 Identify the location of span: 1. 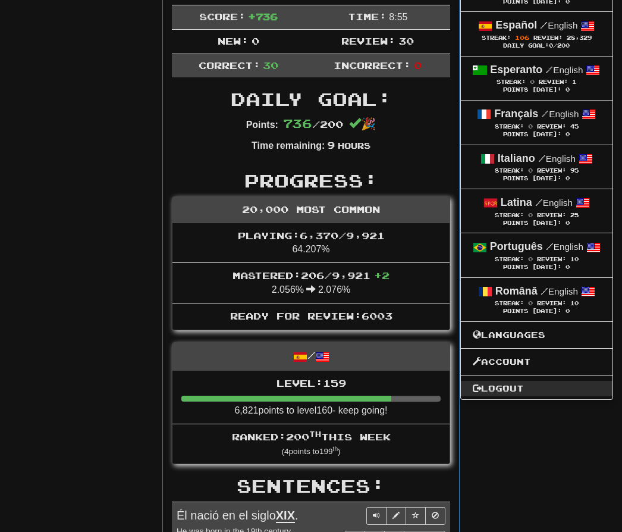
(574, 82).